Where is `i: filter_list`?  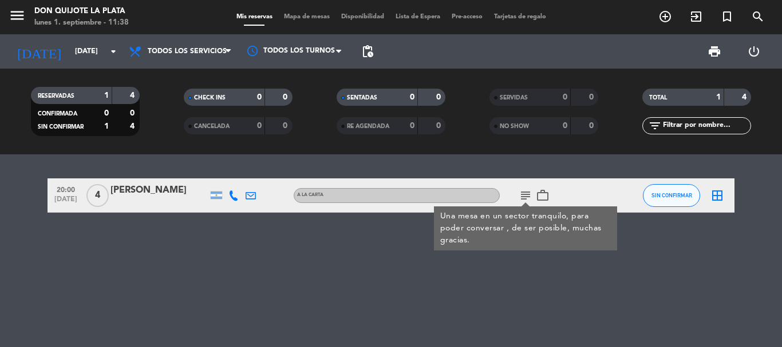
i: filter_list is located at coordinates (655, 126).